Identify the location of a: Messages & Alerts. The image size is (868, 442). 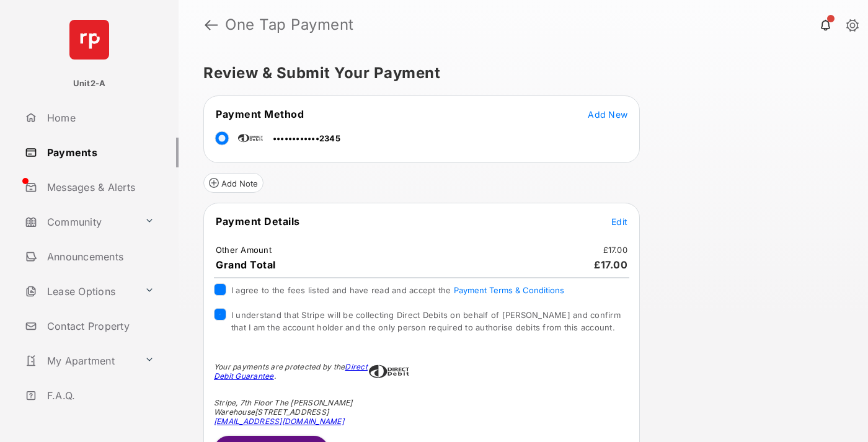
(99, 187).